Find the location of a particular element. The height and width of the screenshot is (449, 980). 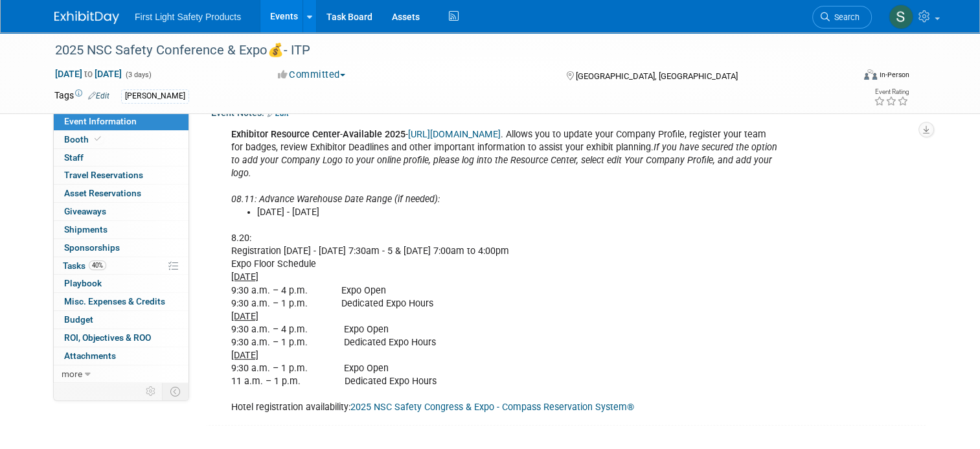

img: ExhibitDay is located at coordinates (87, 17).